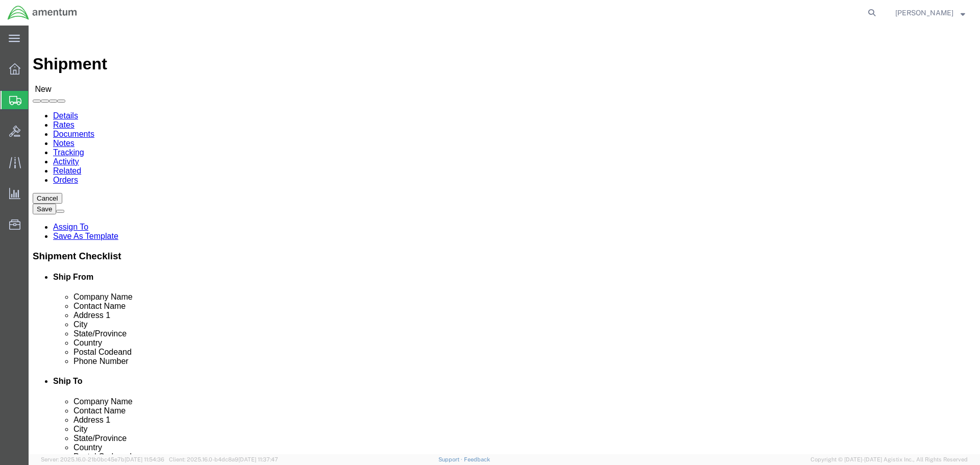 This screenshot has height=465, width=980. Describe the element at coordinates (103, 459) in the screenshot. I see `span: Server: 2025.16.0-21b0bc45e7b` at that location.